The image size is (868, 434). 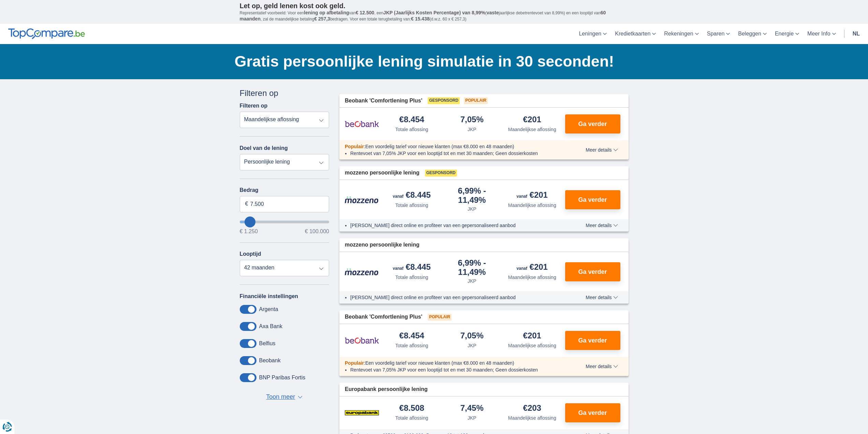 I want to click on span: € 1.250, so click(x=248, y=231).